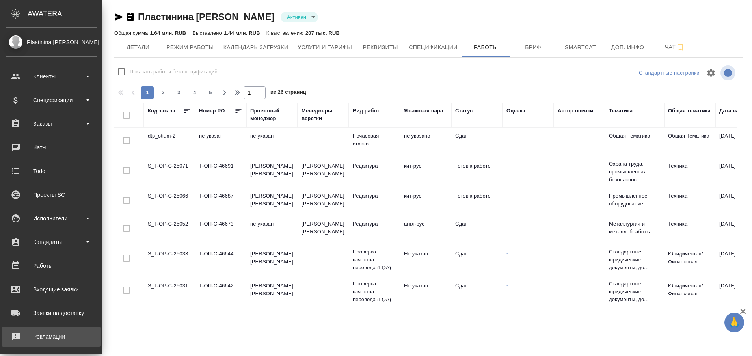 Image resolution: width=752 pixels, height=356 pixels. What do you see at coordinates (366, 111) in the screenshot?
I see `div: Вид работ` at bounding box center [366, 111].